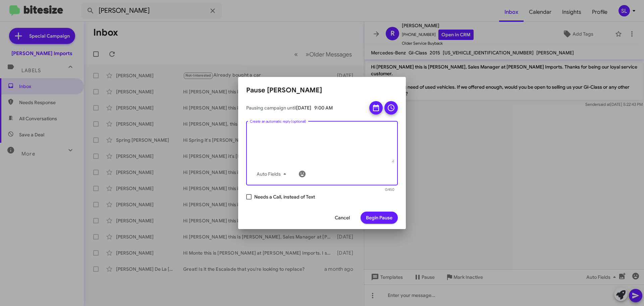  I want to click on span: Auto Fields, so click(273, 174).